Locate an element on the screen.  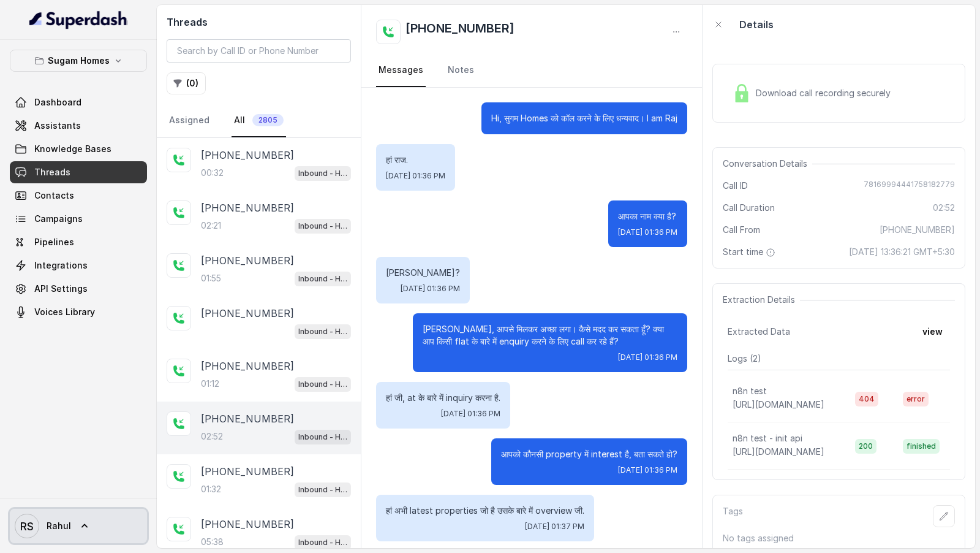
span: finished is located at coordinates (922, 446).